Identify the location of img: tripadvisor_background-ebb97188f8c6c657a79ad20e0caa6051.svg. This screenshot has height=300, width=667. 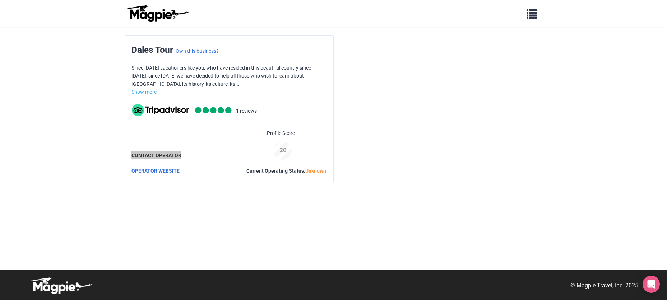
(161, 110).